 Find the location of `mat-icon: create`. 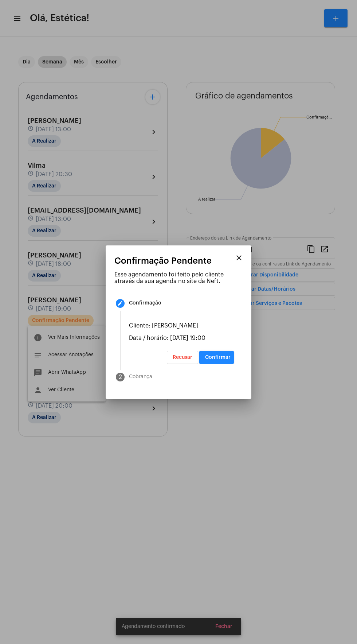

mat-icon: create is located at coordinates (120, 303).